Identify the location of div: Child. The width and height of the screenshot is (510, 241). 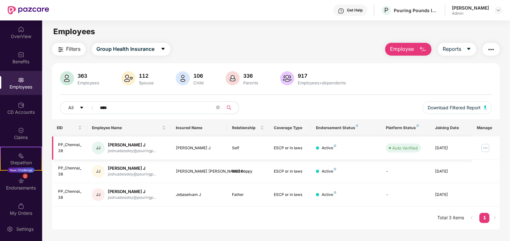
(199, 83).